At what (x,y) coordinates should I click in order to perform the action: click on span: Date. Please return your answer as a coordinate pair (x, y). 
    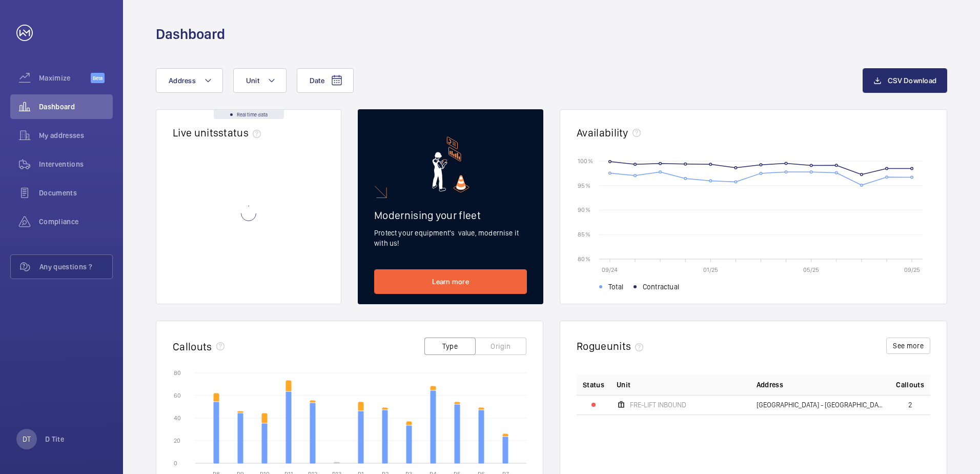
    Looking at the image, I should click on (316, 81).